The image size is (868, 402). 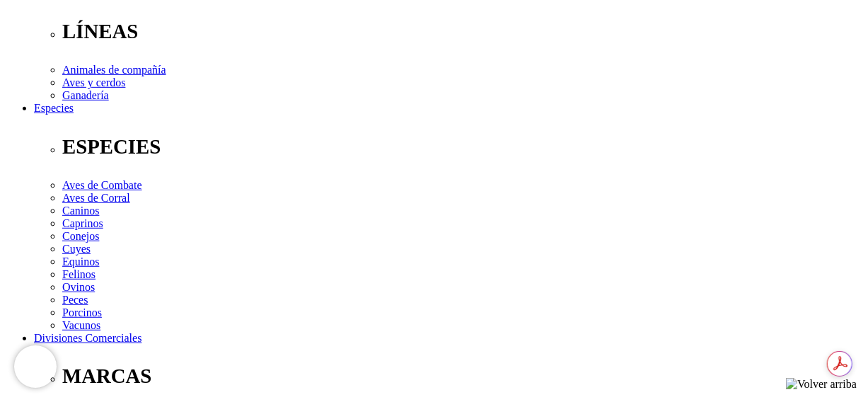 I want to click on a: Aves de Combate, so click(x=102, y=185).